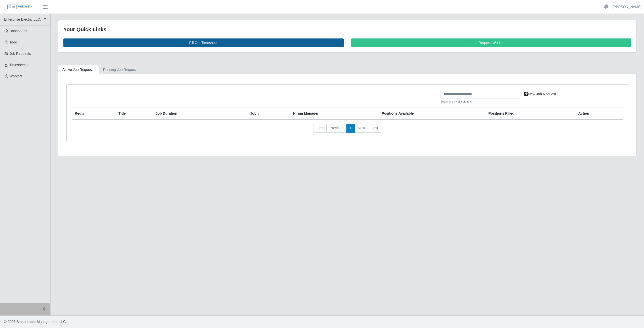 Image resolution: width=644 pixels, height=328 pixels. Describe the element at coordinates (16, 76) in the screenshot. I see `span: Workers` at that location.